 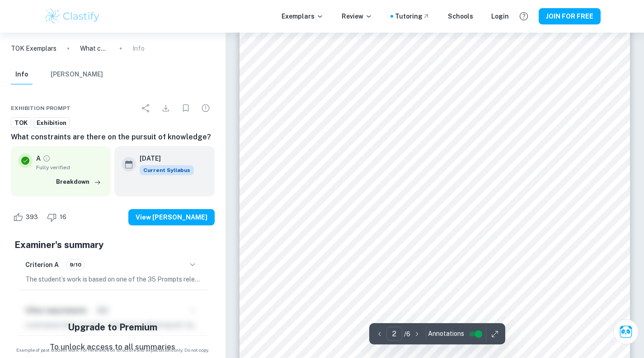 I want to click on p: The student’s work is based on one of the 35 Prompts released by the IBO for the examination sess..., so click(x=113, y=279).